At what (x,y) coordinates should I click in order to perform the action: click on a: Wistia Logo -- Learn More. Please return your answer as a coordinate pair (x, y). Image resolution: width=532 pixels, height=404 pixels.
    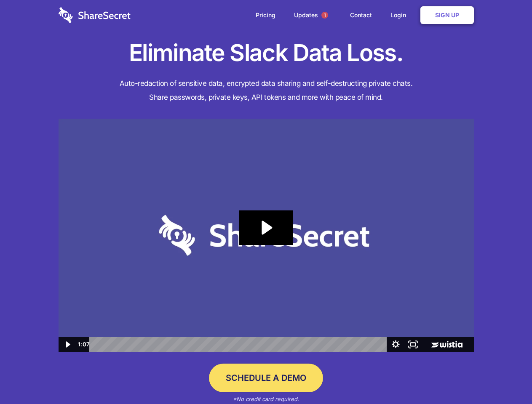
    Looking at the image, I should click on (447, 344).